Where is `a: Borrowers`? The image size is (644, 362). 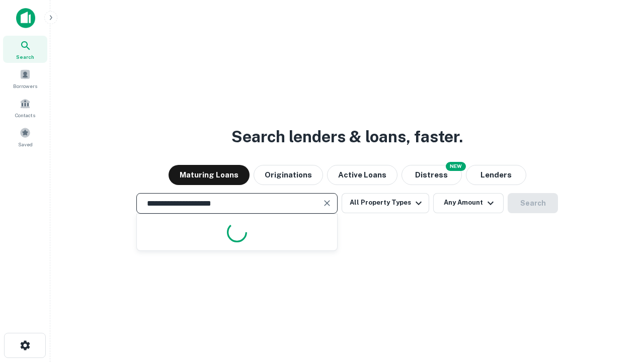
a: Borrowers is located at coordinates (25, 78).